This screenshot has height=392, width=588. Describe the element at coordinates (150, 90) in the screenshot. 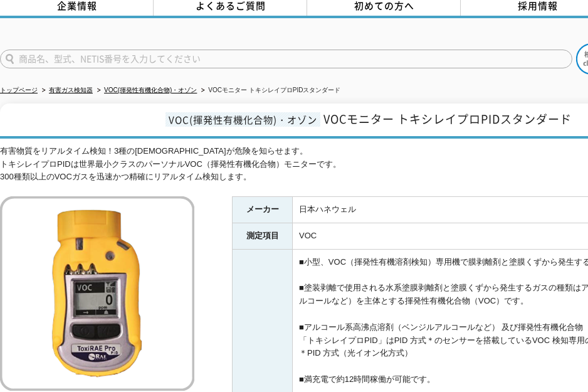

I see `a: VOC(揮発性有機化合物)・オゾン` at that location.